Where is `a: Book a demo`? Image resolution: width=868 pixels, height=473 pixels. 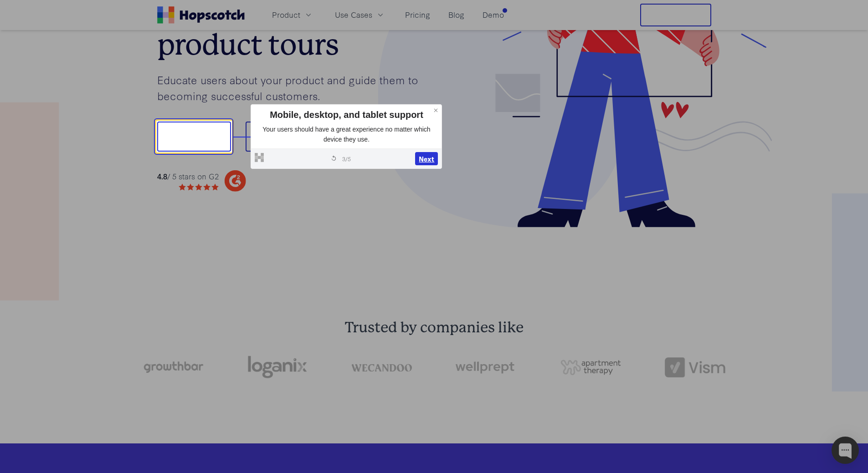
a: Book a demo is located at coordinates (290, 136).